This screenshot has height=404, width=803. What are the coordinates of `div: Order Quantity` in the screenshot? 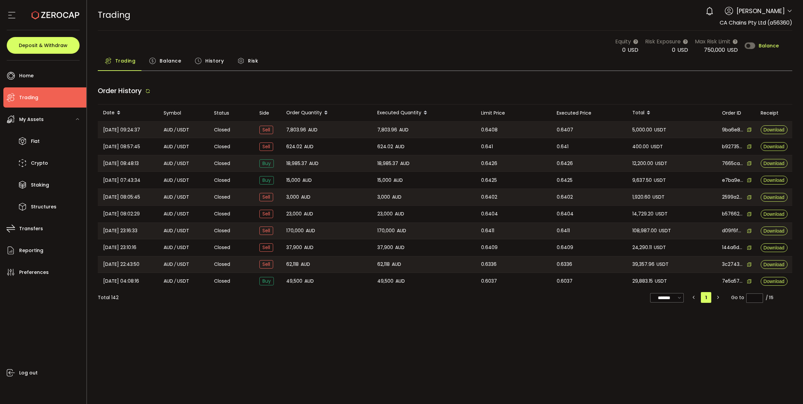 It's located at (326, 113).